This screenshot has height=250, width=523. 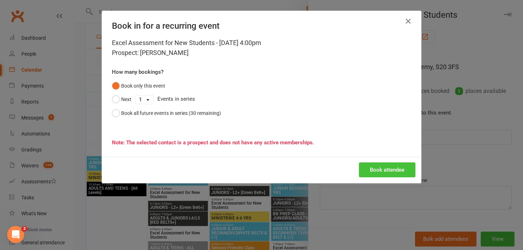 I want to click on div: Events in series, so click(x=261, y=99).